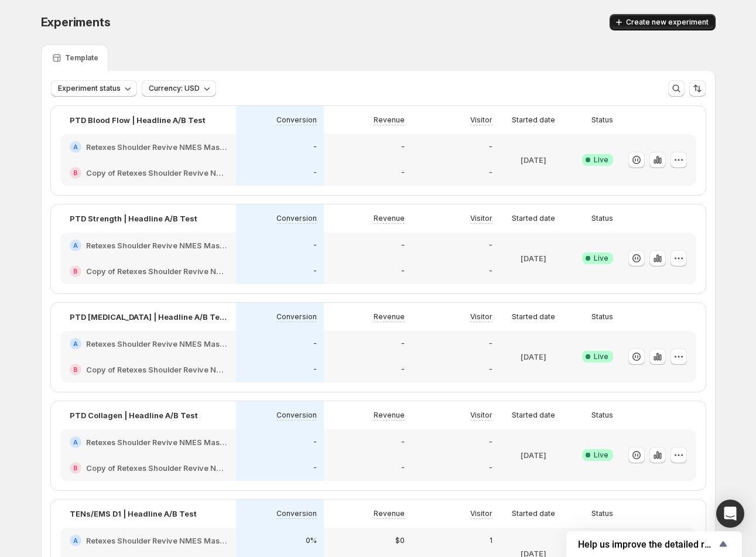 Image resolution: width=756 pixels, height=557 pixels. What do you see at coordinates (174, 89) in the screenshot?
I see `span: Currency: USD` at bounding box center [174, 89].